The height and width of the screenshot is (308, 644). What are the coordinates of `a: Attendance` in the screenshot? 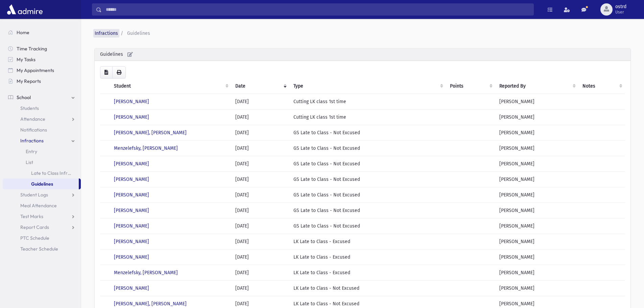 It's located at (42, 119).